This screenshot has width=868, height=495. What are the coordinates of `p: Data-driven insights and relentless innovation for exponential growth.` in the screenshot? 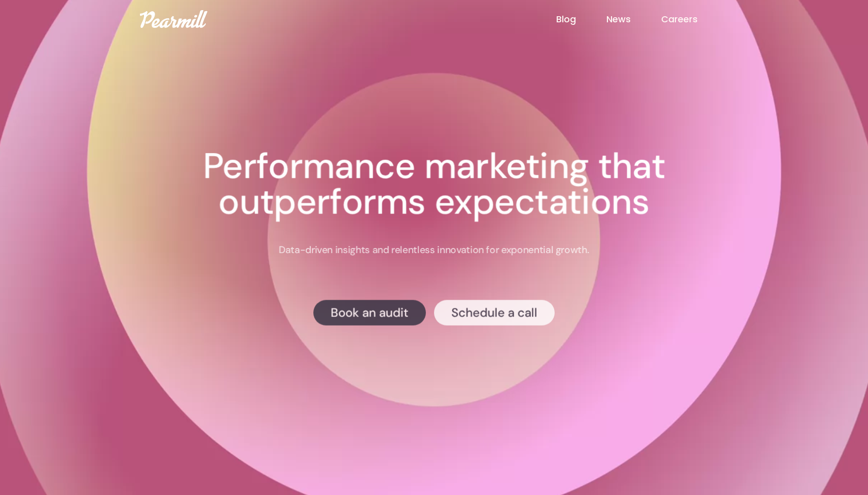 It's located at (434, 250).